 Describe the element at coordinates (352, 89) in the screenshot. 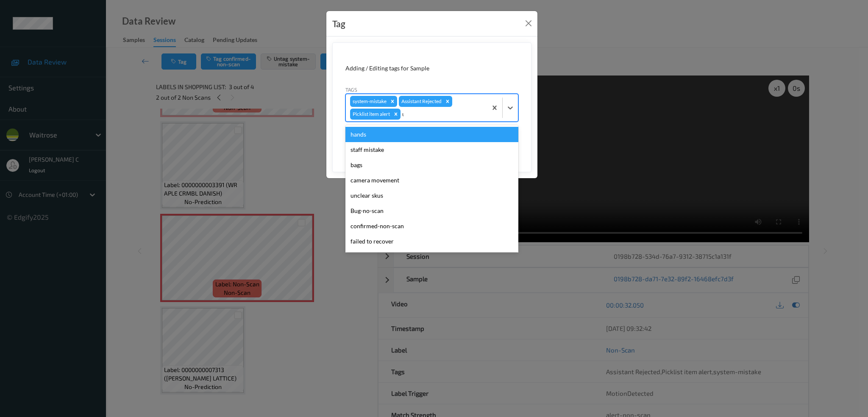

I see `label: Tags` at that location.